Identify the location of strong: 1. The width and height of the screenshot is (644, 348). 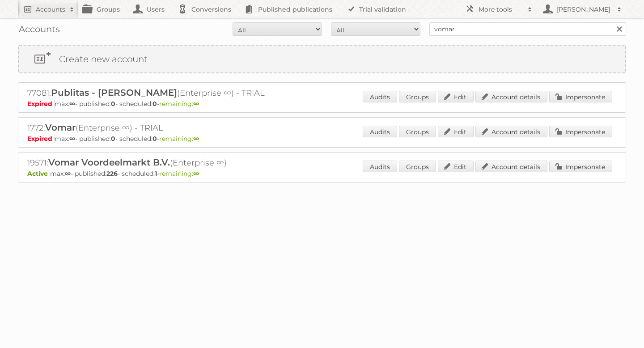
(156, 174).